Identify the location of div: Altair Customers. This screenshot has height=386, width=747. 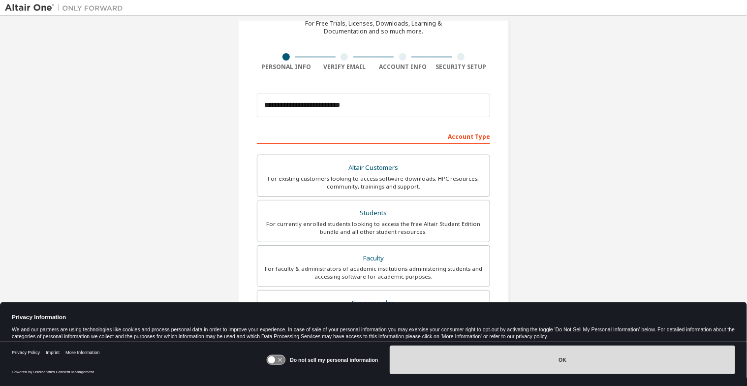
(374, 168).